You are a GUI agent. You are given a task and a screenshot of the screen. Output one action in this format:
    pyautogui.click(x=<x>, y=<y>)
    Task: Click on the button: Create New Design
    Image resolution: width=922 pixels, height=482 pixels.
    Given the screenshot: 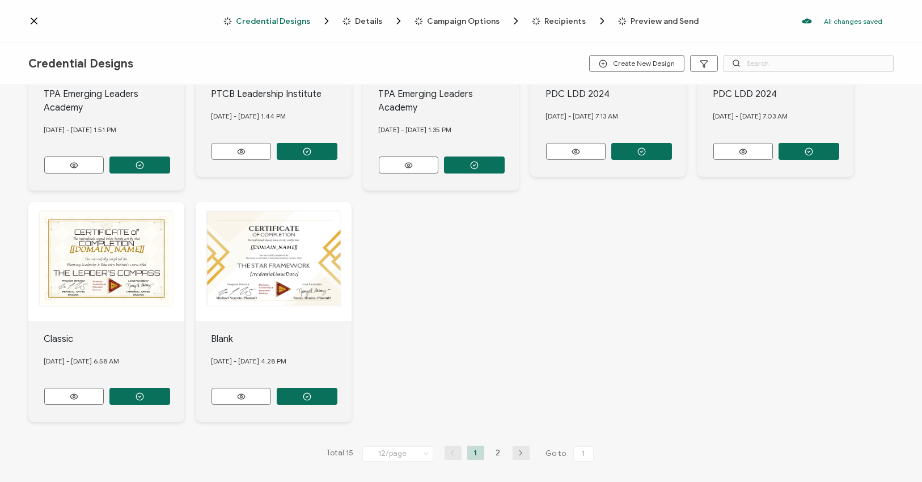 What is the action you would take?
    pyautogui.click(x=637, y=63)
    